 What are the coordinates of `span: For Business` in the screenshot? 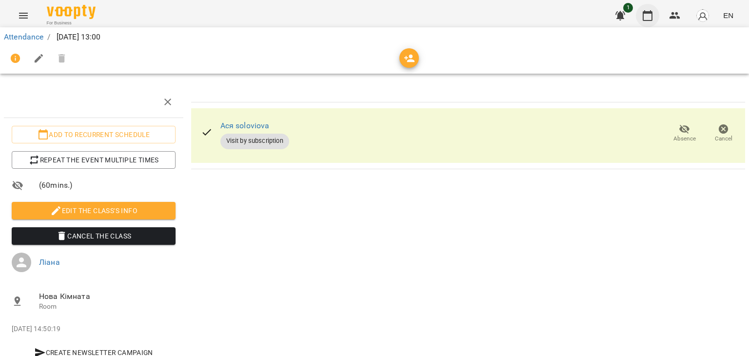 It's located at (71, 23).